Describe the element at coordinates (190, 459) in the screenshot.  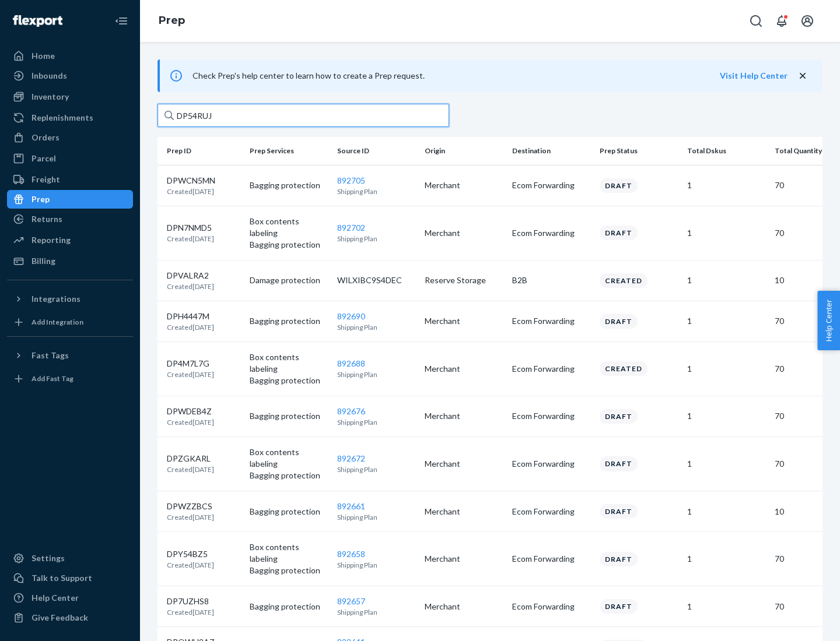
I see `p: DPZGKARL` at that location.